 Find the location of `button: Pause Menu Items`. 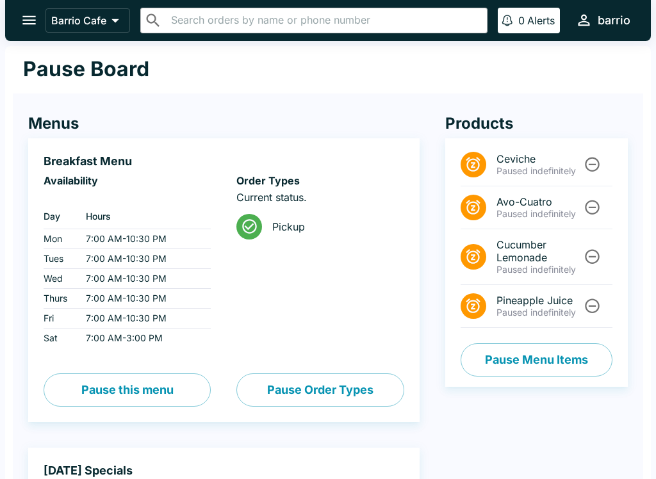

button: Pause Menu Items is located at coordinates (537, 360).